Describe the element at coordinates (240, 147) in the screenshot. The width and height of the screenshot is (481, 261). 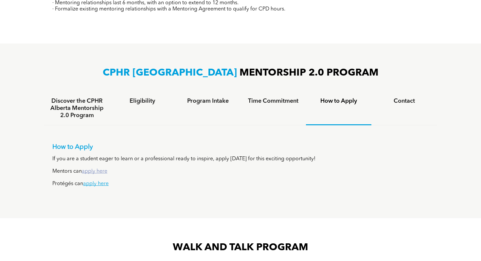
I see `p: How to Apply` at that location.